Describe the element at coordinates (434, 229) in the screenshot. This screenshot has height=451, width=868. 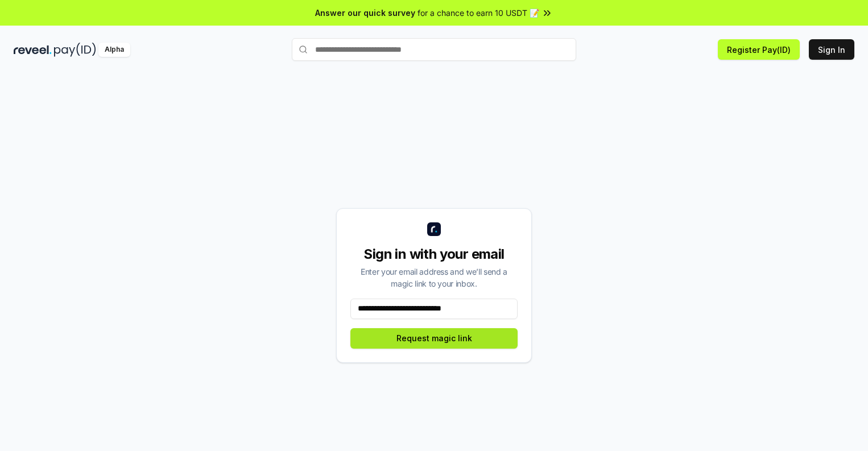
I see `img: logo_small` at that location.